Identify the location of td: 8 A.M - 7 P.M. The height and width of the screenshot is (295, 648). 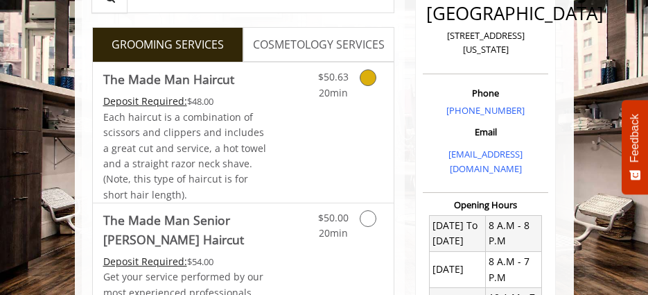
(514, 269).